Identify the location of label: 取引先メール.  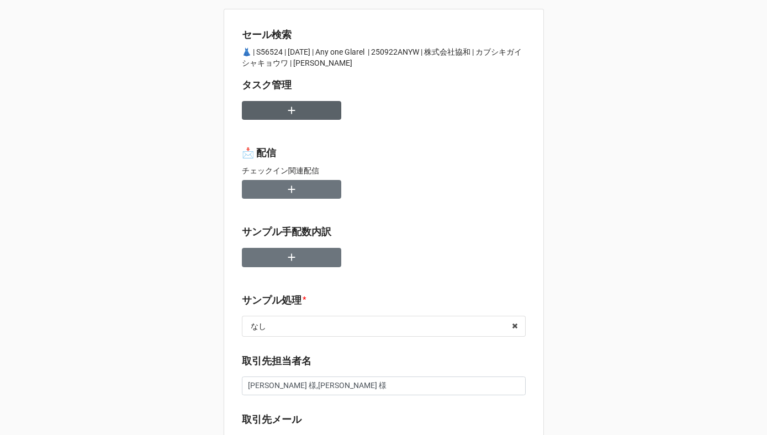
(272, 420).